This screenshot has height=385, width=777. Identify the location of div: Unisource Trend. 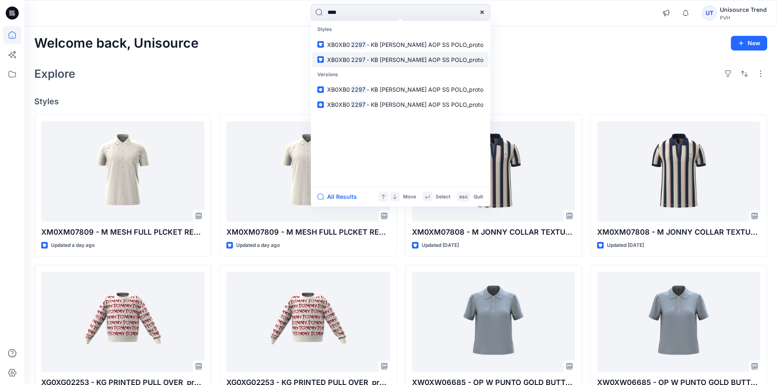
(743, 10).